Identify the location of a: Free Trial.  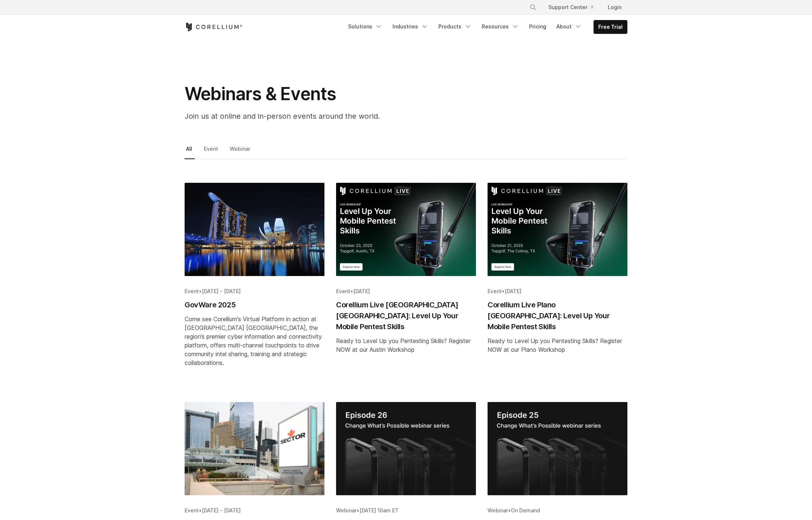
(610, 27).